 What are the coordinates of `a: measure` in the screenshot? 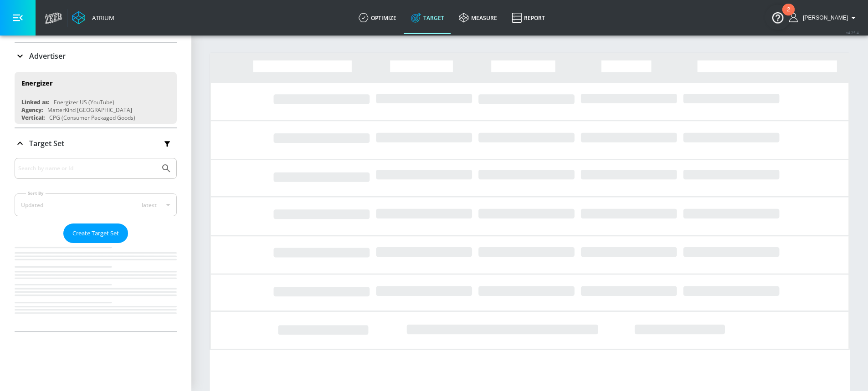 It's located at (478, 17).